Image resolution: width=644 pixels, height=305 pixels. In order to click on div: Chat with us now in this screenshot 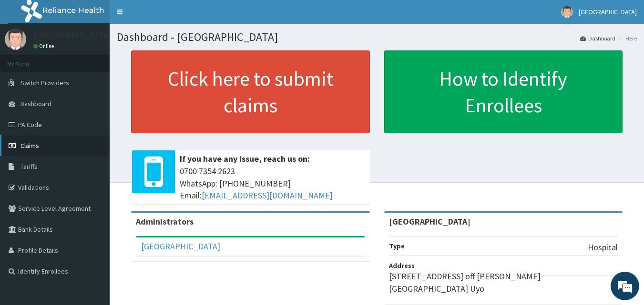, I will do `click(105, 60)`.